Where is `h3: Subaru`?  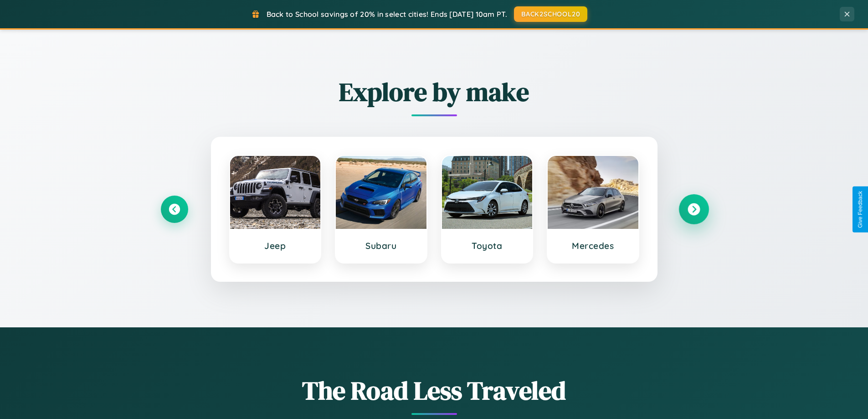 h3: Subaru is located at coordinates (381, 245).